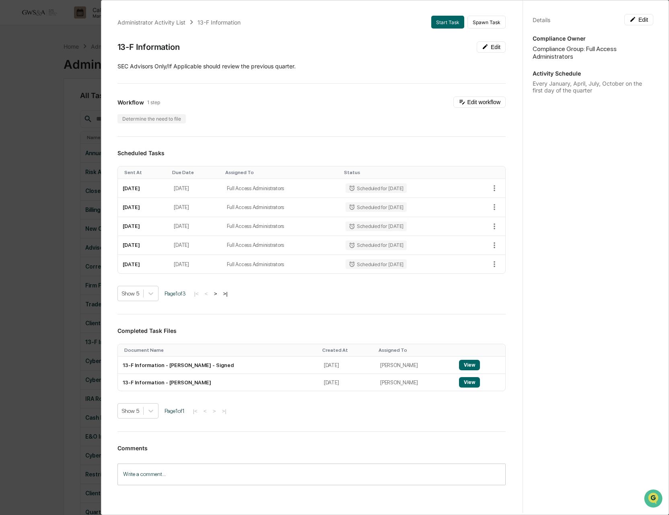 The image size is (669, 515). What do you see at coordinates (142, 69) in the screenshot?
I see `button: Start new chat` at bounding box center [142, 69].